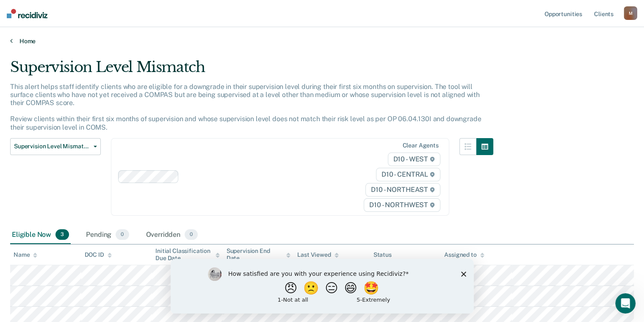 The image size is (644, 322). I want to click on button: 4, so click(181, 29).